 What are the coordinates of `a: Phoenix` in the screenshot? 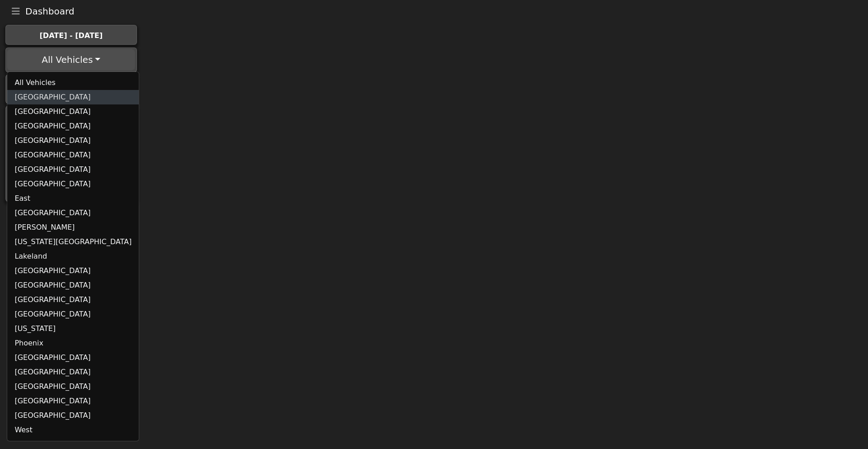 It's located at (73, 343).